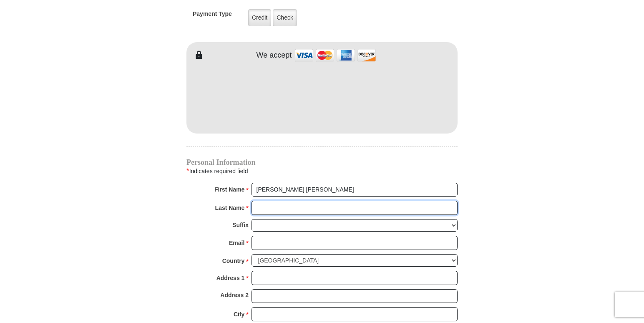 The width and height of the screenshot is (644, 323). Describe the element at coordinates (234, 261) in the screenshot. I see `strong: Country` at that location.